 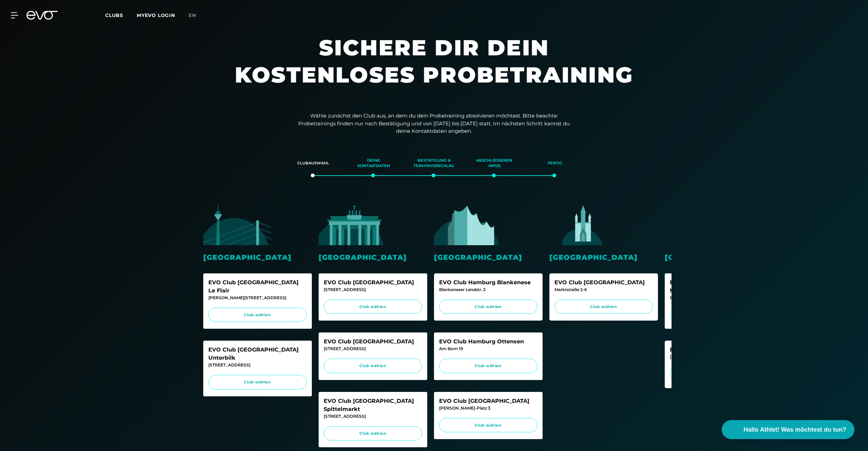 I want to click on div: Blankeneser Landstr. 2, so click(x=489, y=290).